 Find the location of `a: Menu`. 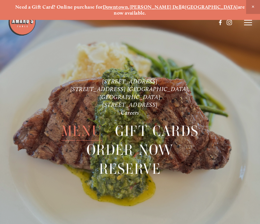

a: Menu is located at coordinates (82, 131).